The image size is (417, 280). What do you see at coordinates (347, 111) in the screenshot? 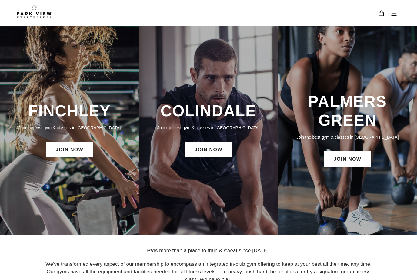
I see `h3: PALMERS GREEN` at bounding box center [347, 111].